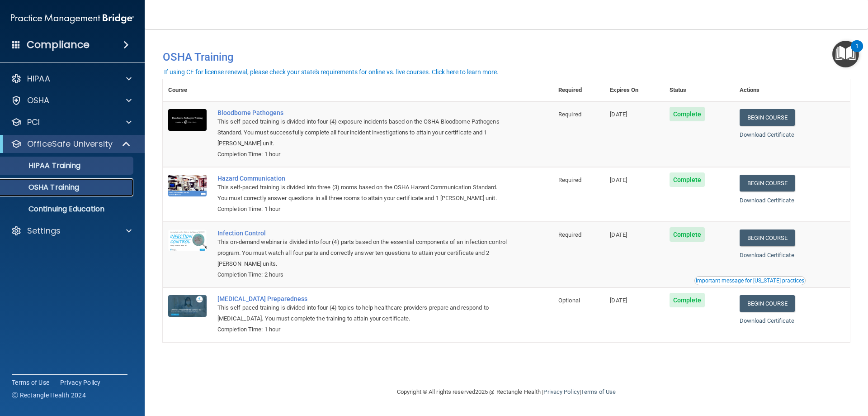 The width and height of the screenshot is (868, 416). I want to click on a: OfficeSafe University, so click(71, 144).